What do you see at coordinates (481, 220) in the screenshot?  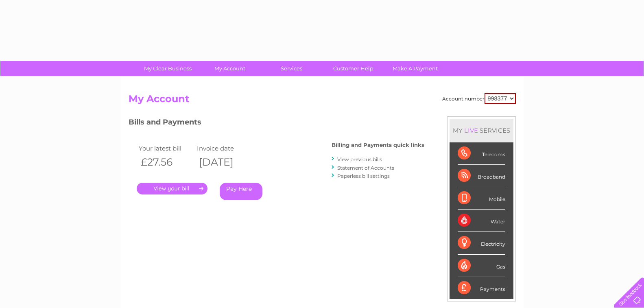 I see `div: Water` at bounding box center [481, 220].